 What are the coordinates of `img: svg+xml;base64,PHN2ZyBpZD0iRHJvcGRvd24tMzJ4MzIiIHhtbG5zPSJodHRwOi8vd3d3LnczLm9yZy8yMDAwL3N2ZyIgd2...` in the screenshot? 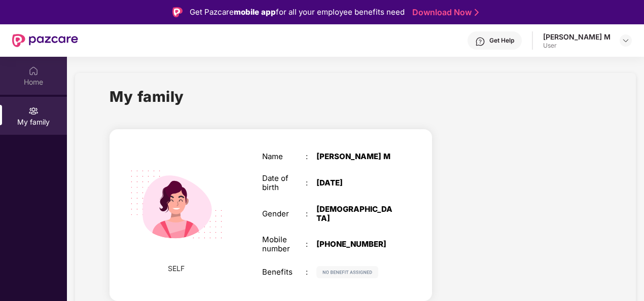 It's located at (626, 40).